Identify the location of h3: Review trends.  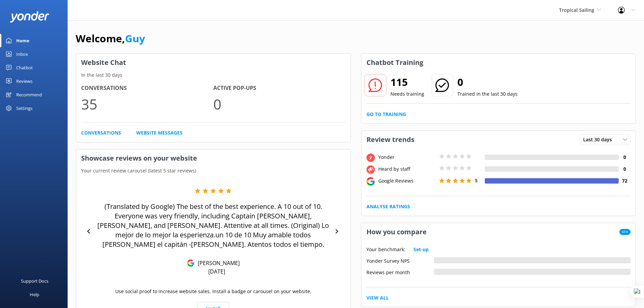
(390, 139).